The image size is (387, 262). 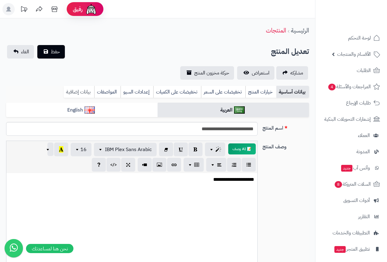 I want to click on span: حفظ, so click(x=55, y=52).